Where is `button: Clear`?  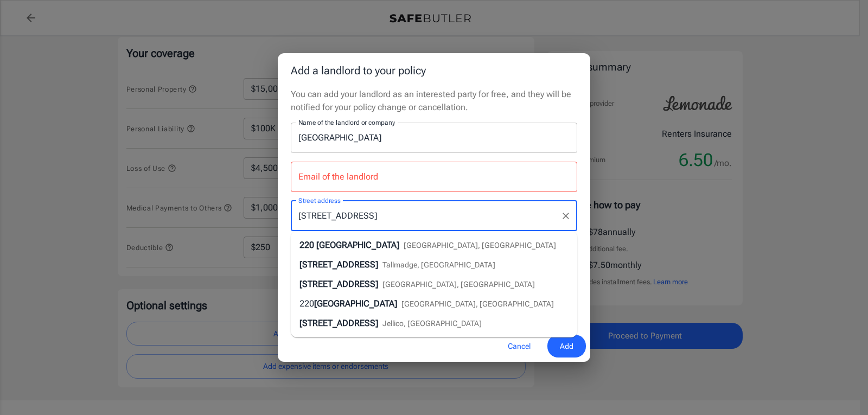
button: Clear is located at coordinates (566, 216).